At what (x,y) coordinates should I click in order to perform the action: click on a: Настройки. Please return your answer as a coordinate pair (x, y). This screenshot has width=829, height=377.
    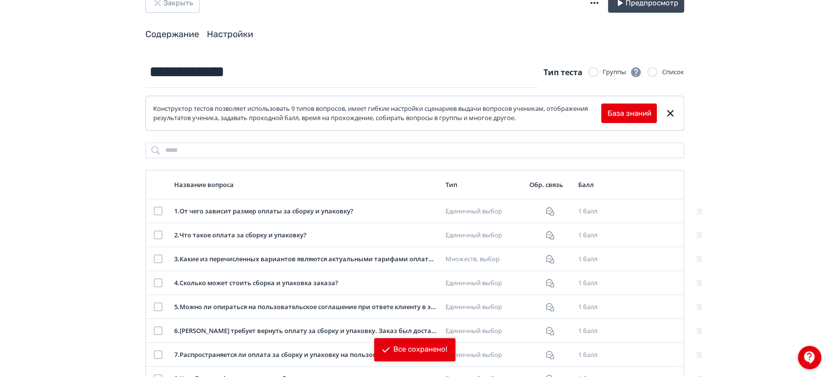
    Looking at the image, I should click on (230, 34).